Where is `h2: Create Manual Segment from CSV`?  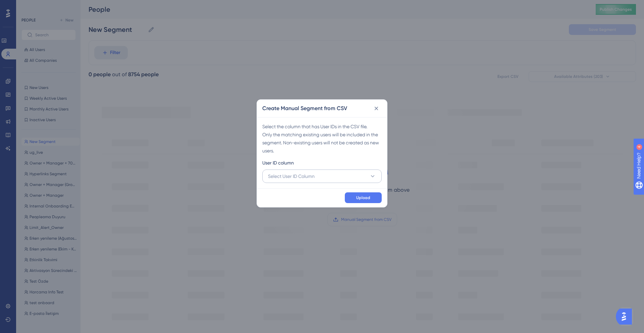 h2: Create Manual Segment from CSV is located at coordinates (305, 109).